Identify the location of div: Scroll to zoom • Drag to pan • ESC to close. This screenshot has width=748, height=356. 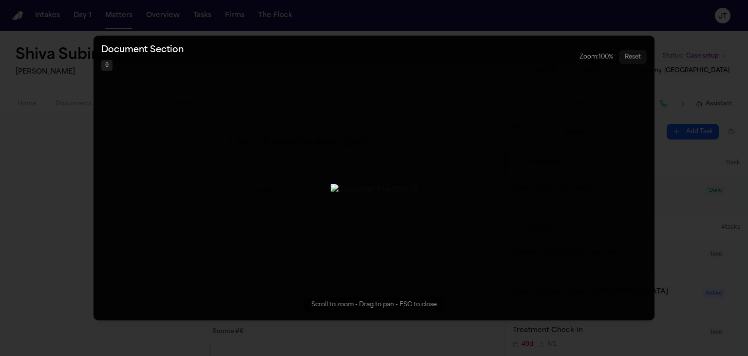
(374, 304).